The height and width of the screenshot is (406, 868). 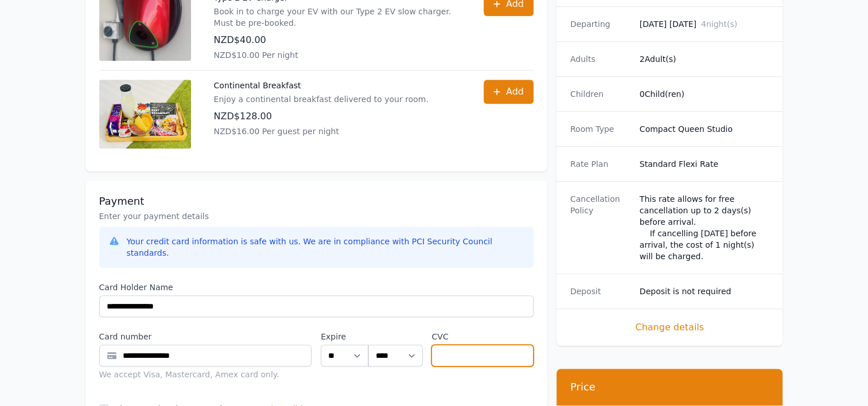 What do you see at coordinates (321, 131) in the screenshot?
I see `p: NZD$16.00 Per guest per night` at bounding box center [321, 131].